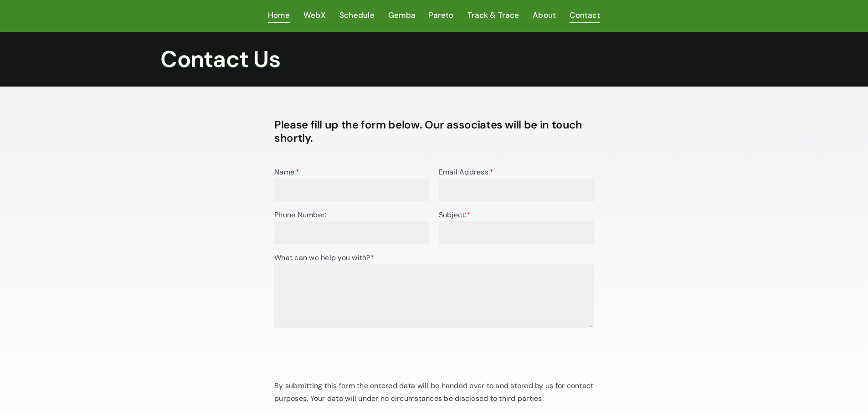 The height and width of the screenshot is (415, 868). Describe the element at coordinates (279, 15) in the screenshot. I see `span: Home` at that location.